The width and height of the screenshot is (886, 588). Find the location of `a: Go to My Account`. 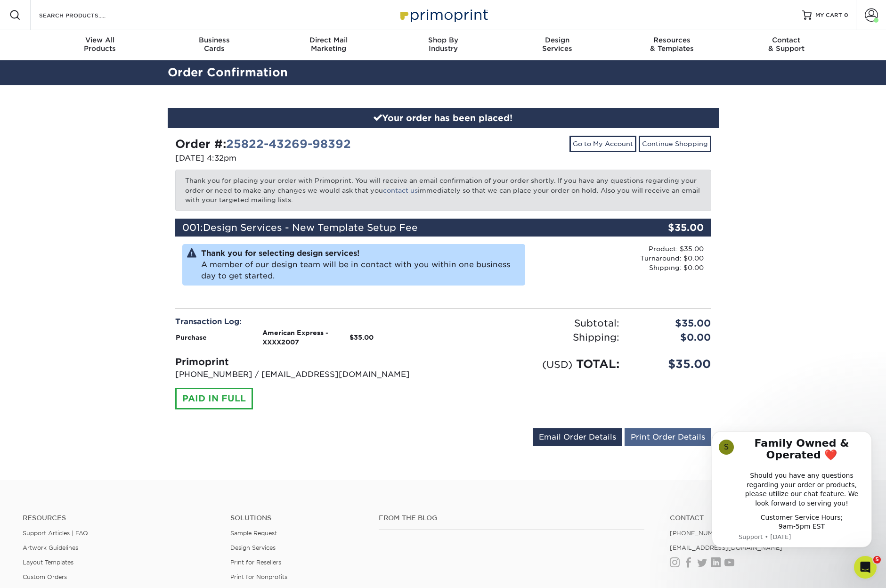

a: Go to My Account is located at coordinates (603, 143).